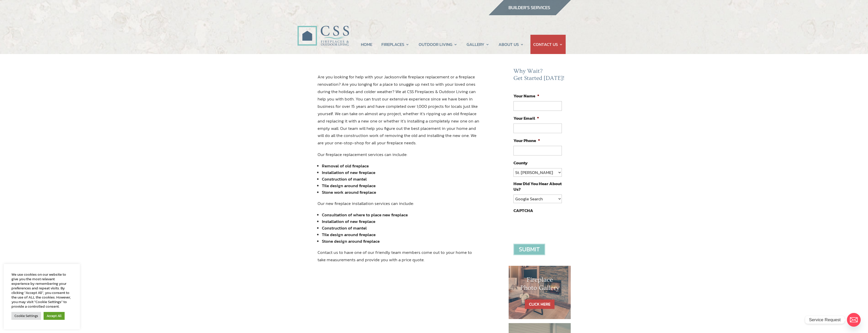 The height and width of the screenshot is (333, 868). Describe the element at coordinates (530, 14) in the screenshot. I see `a: builder services construction supply` at that location.